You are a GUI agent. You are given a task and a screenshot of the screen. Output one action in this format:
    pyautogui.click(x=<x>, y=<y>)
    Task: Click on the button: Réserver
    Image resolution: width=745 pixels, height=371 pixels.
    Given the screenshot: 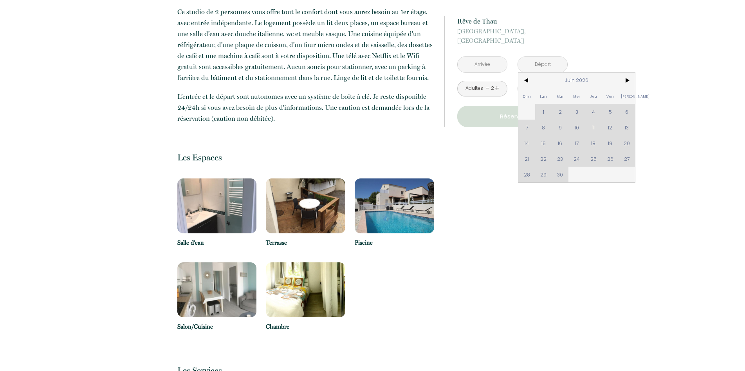 What is the action you would take?
    pyautogui.click(x=513, y=116)
    